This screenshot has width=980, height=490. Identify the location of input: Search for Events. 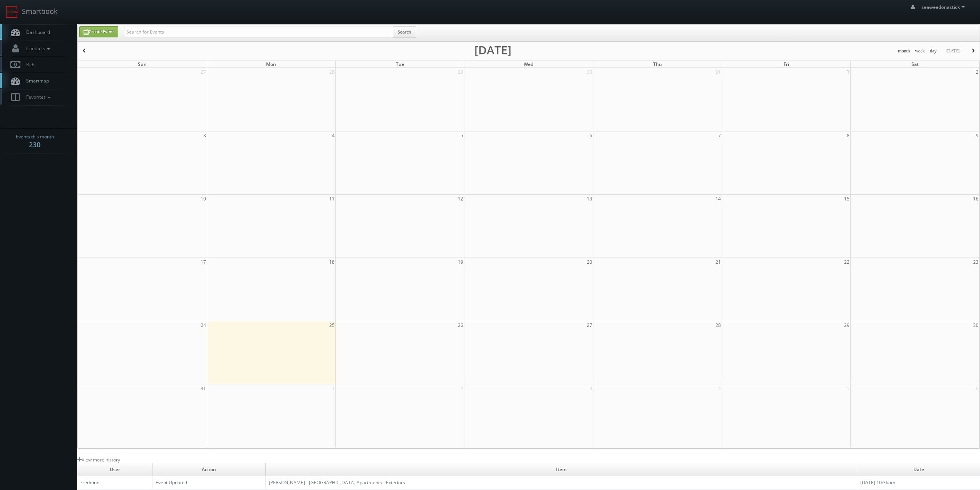
(258, 32).